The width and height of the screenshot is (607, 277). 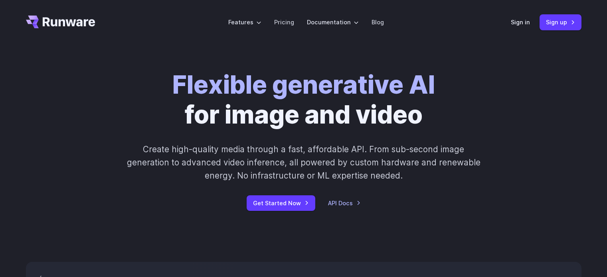 What do you see at coordinates (344, 203) in the screenshot?
I see `a: API Docs` at bounding box center [344, 203].